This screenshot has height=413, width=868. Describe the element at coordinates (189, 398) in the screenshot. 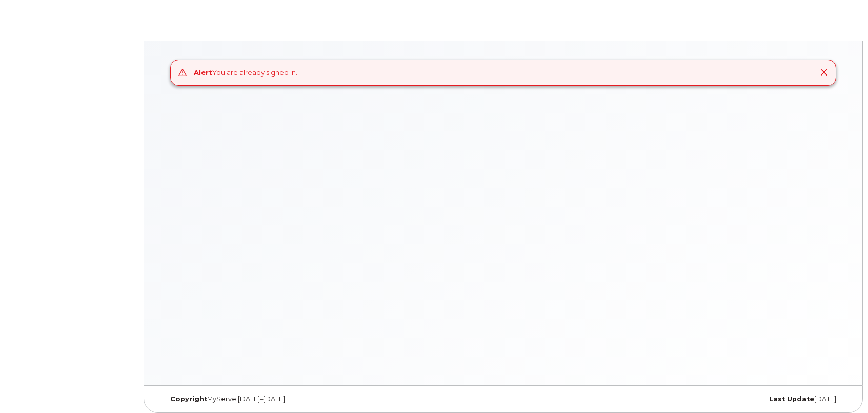

I see `strong: Copyright` at that location.